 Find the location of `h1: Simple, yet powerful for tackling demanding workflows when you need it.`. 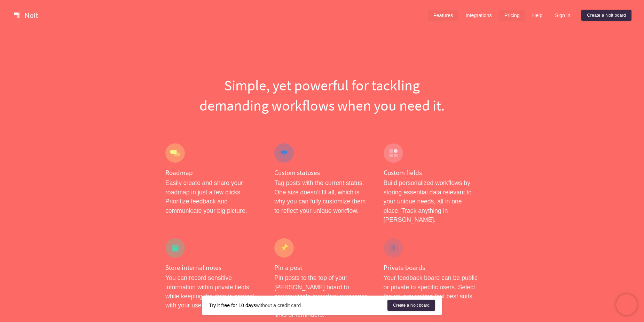

h1: Simple, yet powerful for tackling demanding workflows when you need it. is located at coordinates (322, 95).